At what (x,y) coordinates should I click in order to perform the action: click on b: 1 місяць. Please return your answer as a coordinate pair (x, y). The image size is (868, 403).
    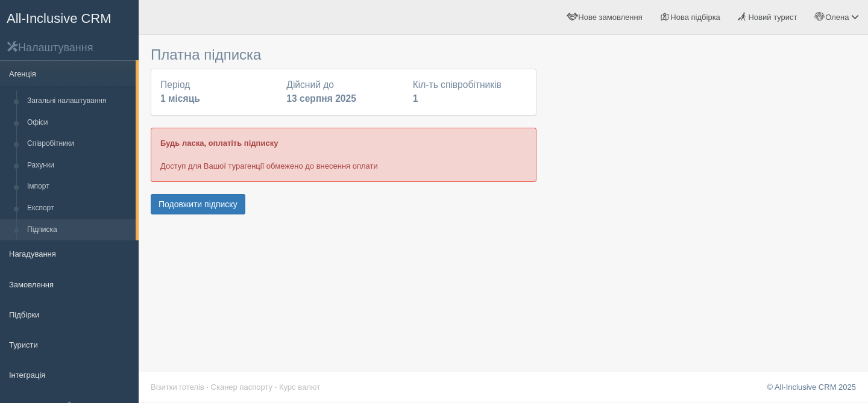
    Looking at the image, I should click on (181, 98).